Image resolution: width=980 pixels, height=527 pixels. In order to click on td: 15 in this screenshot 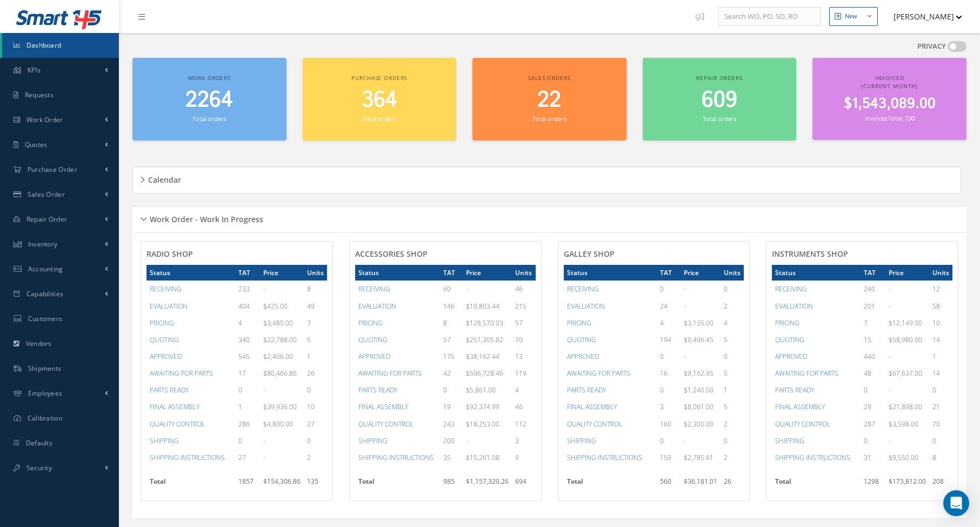, I will do `click(873, 340)`.